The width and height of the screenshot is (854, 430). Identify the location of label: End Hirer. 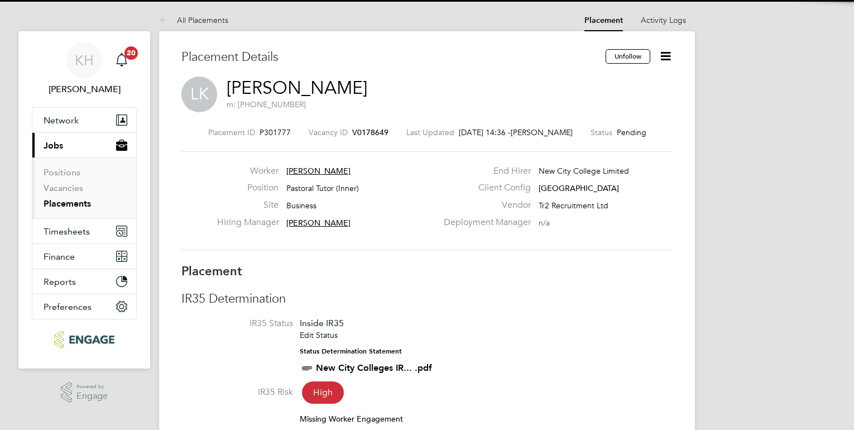
(484, 171).